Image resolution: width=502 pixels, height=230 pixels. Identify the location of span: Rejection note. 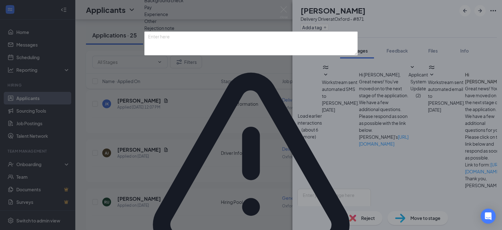
(160, 28).